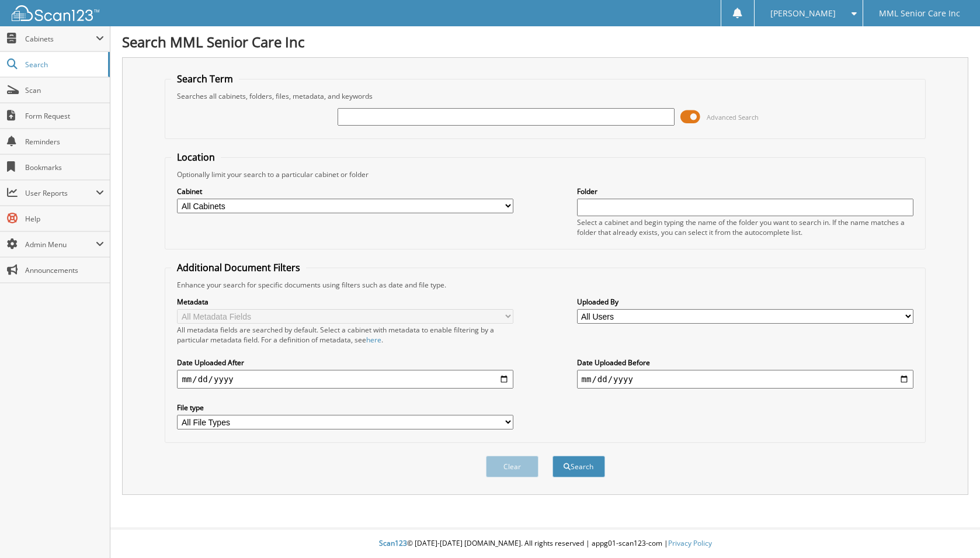  What do you see at coordinates (345, 301) in the screenshot?
I see `label: Metadata` at bounding box center [345, 301].